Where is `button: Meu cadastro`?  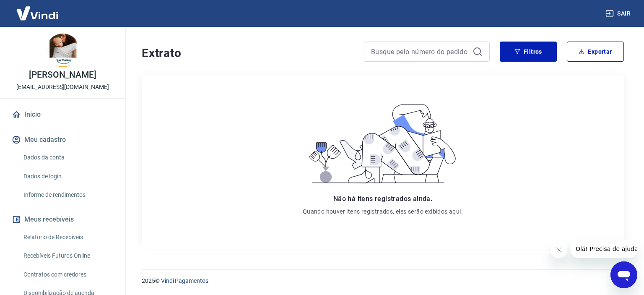 button: Meu cadastro is located at coordinates (62, 140).